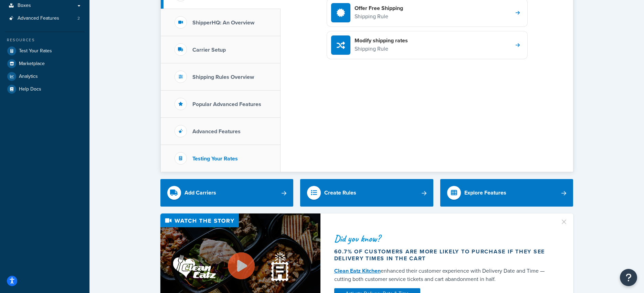  Describe the element at coordinates (443, 239) in the screenshot. I see `div: Did you know?` at that location.